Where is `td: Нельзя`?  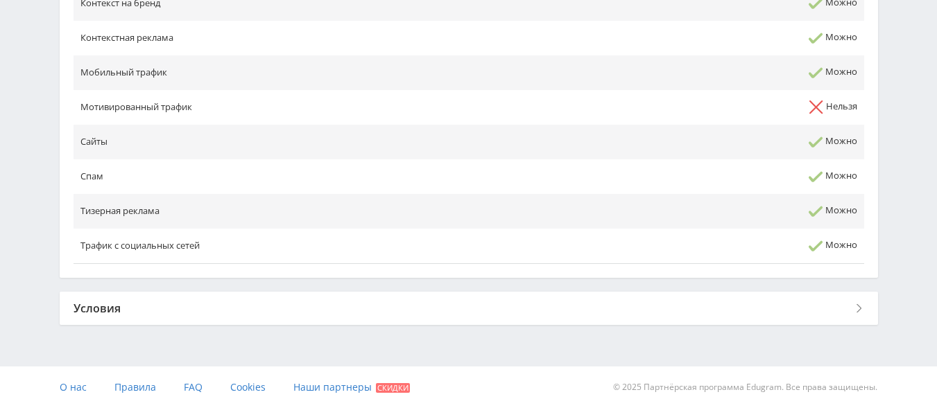 td: Нельзя is located at coordinates (738, 107).